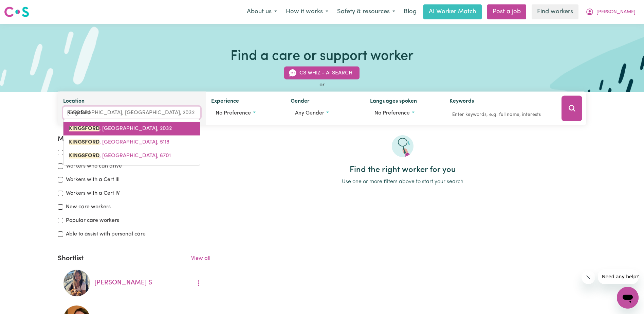 Image resolution: width=644 pixels, height=314 pixels. What do you see at coordinates (93, 180) in the screenshot?
I see `label: Workers with a Cert III` at bounding box center [93, 180].